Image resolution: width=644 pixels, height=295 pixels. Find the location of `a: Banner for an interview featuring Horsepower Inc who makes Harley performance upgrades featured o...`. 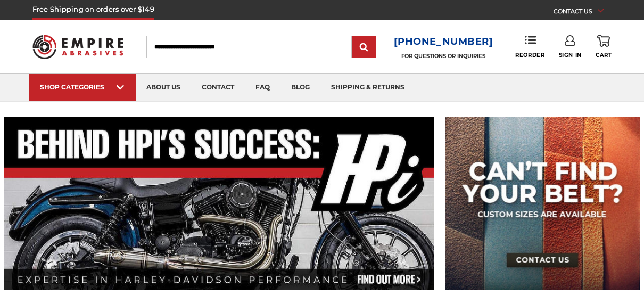

a: Banner for an interview featuring Horsepower Inc who makes Harley performance upgrades featured o... is located at coordinates (219, 203).